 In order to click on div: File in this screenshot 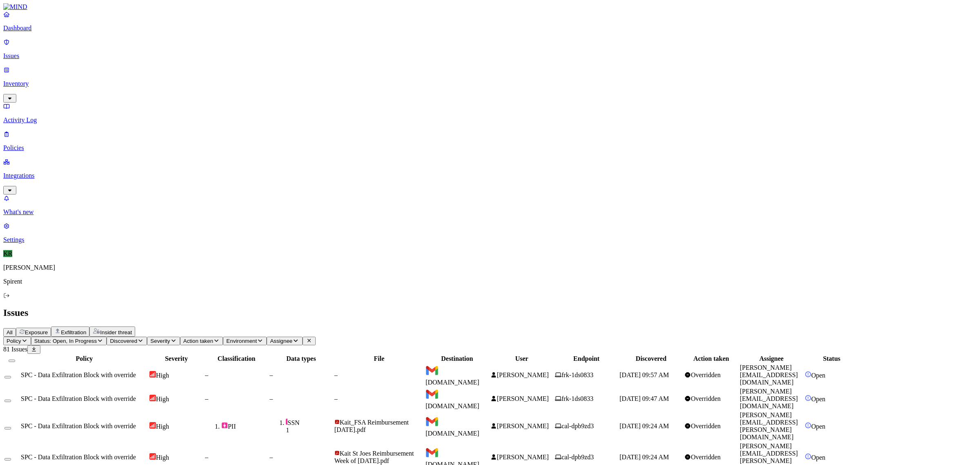, I will do `click(379, 359)`.